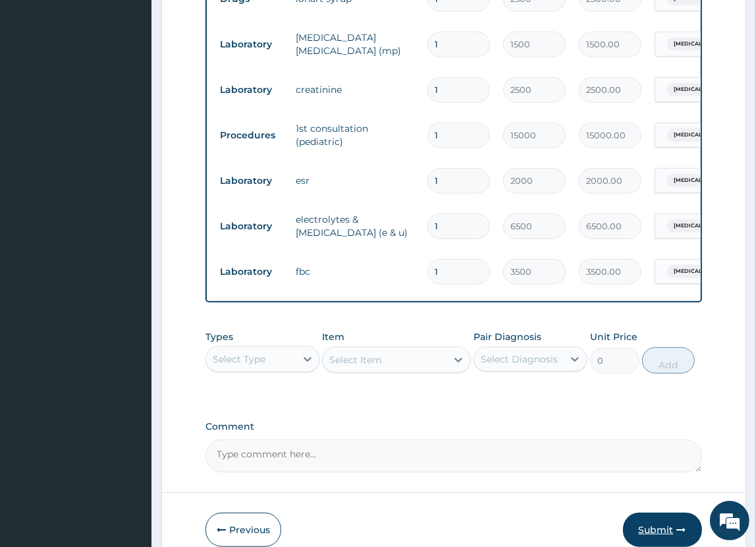 Image resolution: width=756 pixels, height=547 pixels. I want to click on label: Types, so click(219, 337).